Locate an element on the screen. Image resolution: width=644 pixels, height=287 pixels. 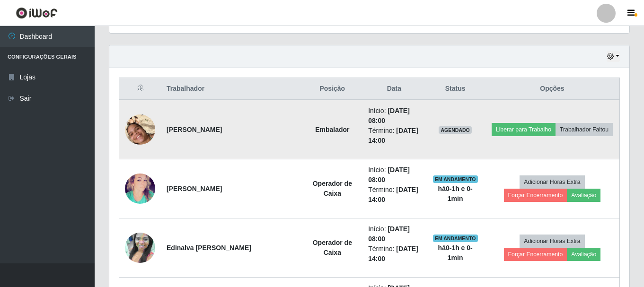
img: 1650687338616.jpeg is located at coordinates (140, 247).